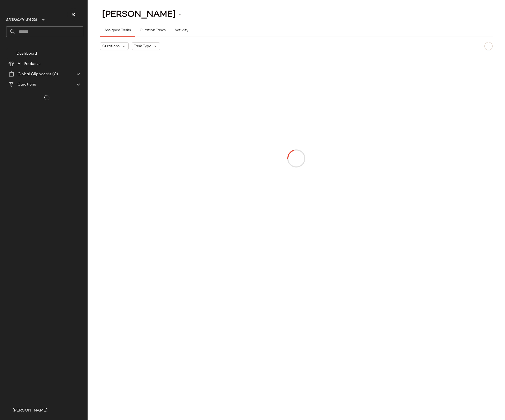 The image size is (505, 420). Describe the element at coordinates (118, 30) in the screenshot. I see `span: Assigned Tasks` at that location.